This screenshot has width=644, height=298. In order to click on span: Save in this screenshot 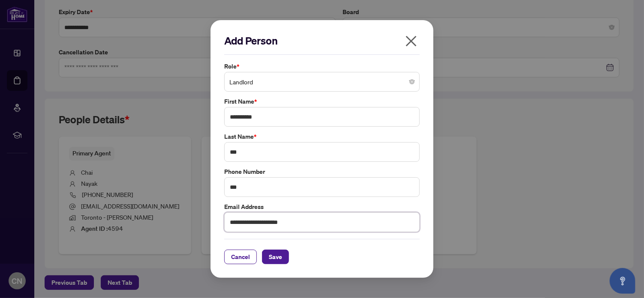, I will do `click(276, 257)`.